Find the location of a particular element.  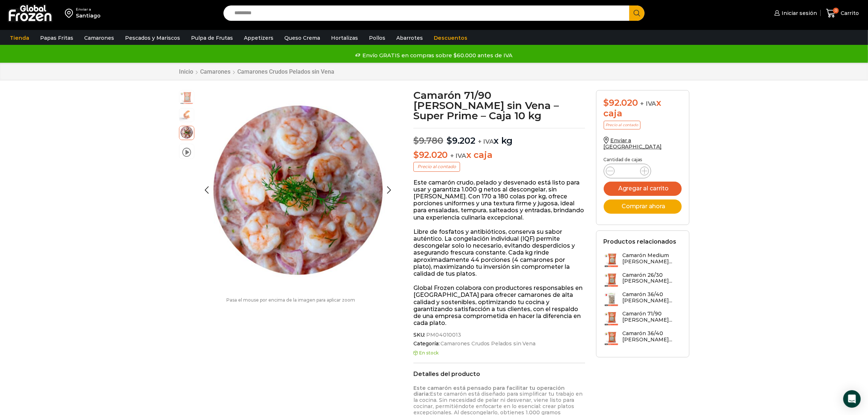

a: 0 Carrito is located at coordinates (842, 13).